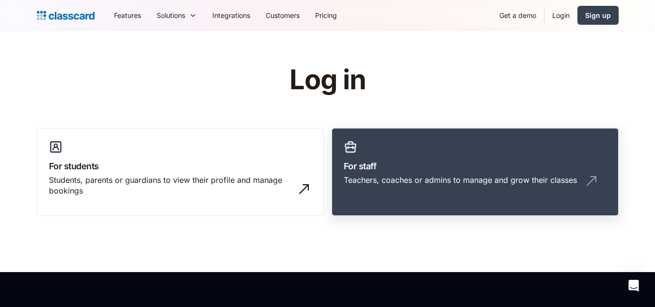 Image resolution: width=655 pixels, height=307 pixels. Describe the element at coordinates (180, 166) in the screenshot. I see `h3: For students` at that location.